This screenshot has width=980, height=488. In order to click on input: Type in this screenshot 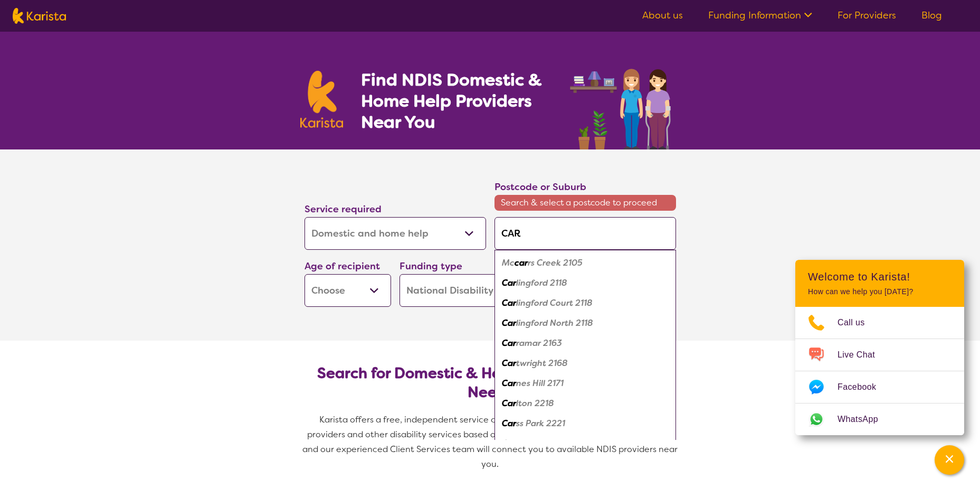, I will do `click(585, 233)`.